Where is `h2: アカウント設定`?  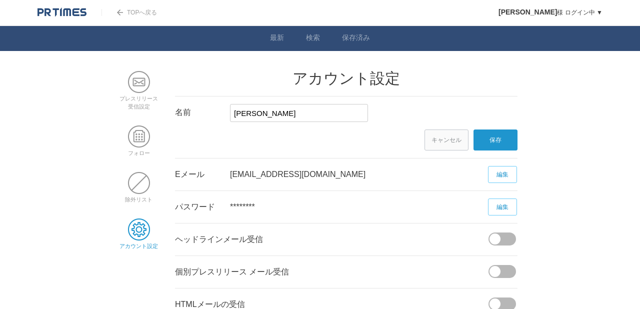 h2: アカウント設定 is located at coordinates (346, 78).